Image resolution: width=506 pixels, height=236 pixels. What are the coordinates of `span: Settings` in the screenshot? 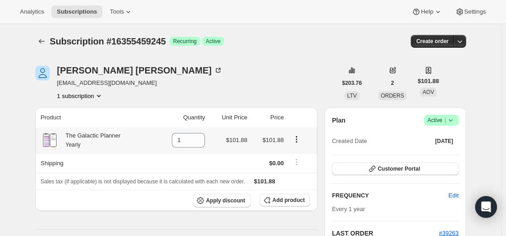 It's located at (475, 12).